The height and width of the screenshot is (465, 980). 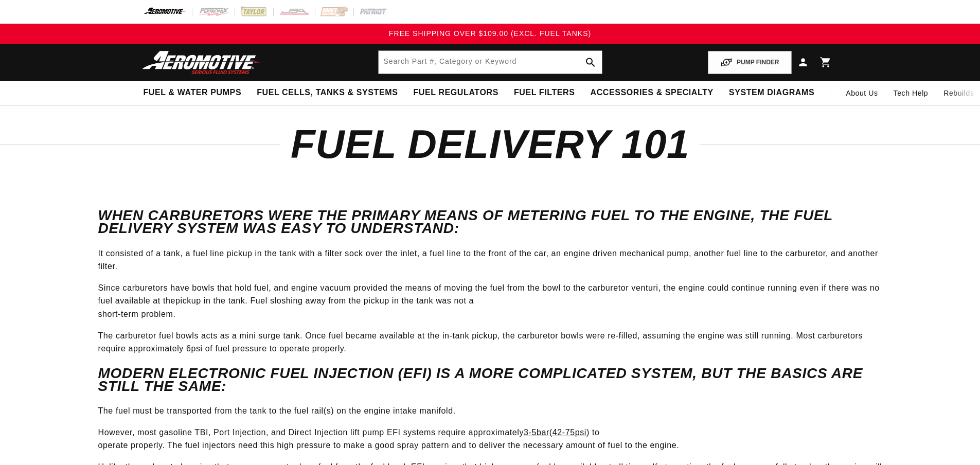 I want to click on span: Fuel & Water Pumps, so click(x=192, y=93).